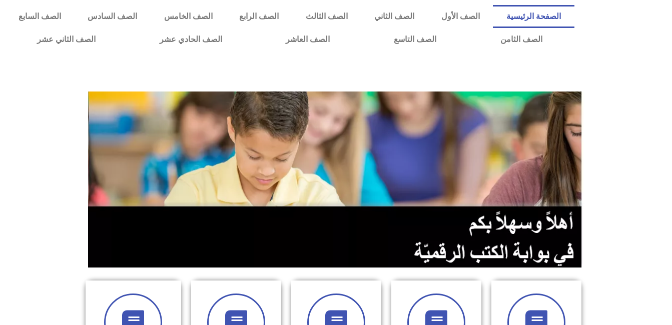  I want to click on a: الصف الثالث, so click(326, 17).